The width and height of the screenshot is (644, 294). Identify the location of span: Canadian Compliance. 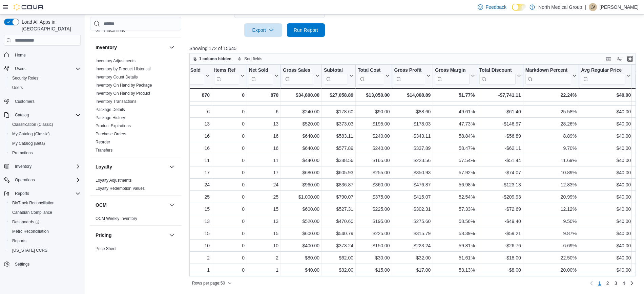
(32, 213).